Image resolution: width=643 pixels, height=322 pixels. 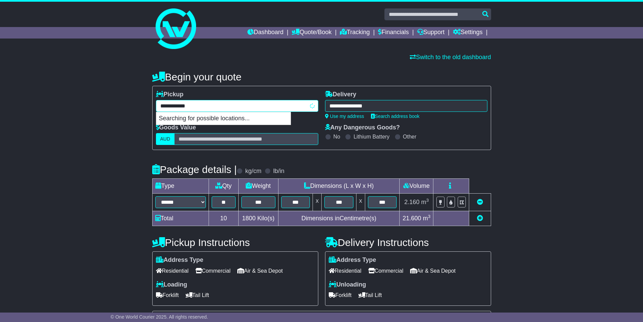 What do you see at coordinates (249, 218) in the screenshot?
I see `span: 1800` at bounding box center [249, 218].